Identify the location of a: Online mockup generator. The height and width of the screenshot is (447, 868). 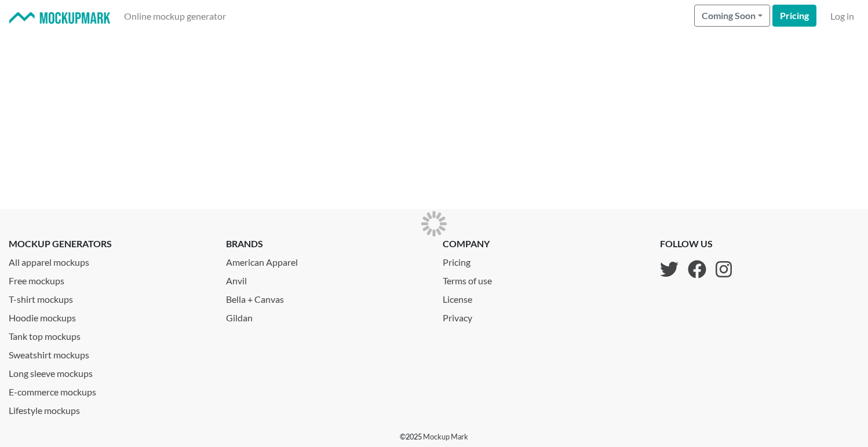
(175, 16).